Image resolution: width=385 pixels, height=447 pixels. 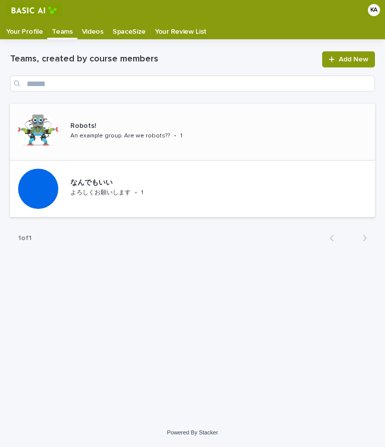 I want to click on div: Search, so click(x=193, y=83).